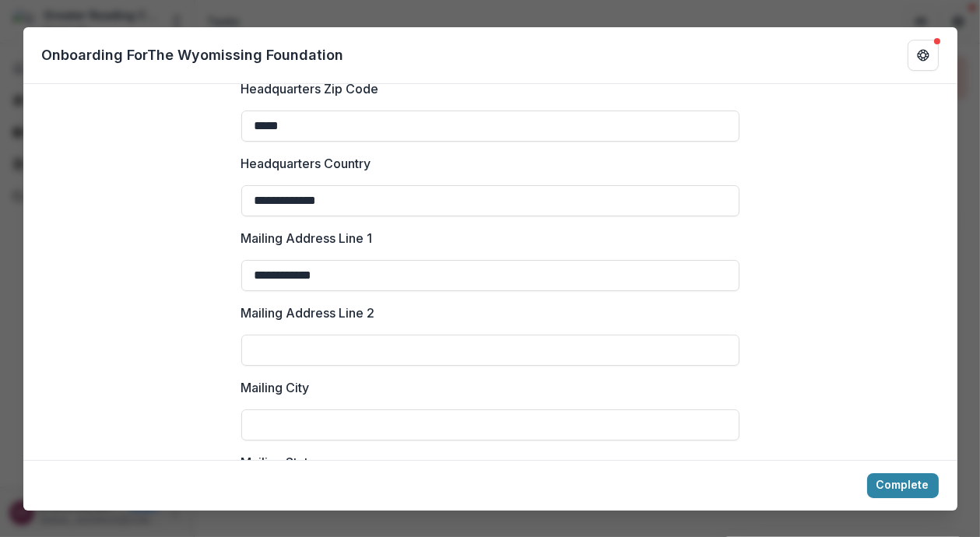 The height and width of the screenshot is (537, 980). What do you see at coordinates (923, 55) in the screenshot?
I see `button: Get Help` at bounding box center [923, 55].